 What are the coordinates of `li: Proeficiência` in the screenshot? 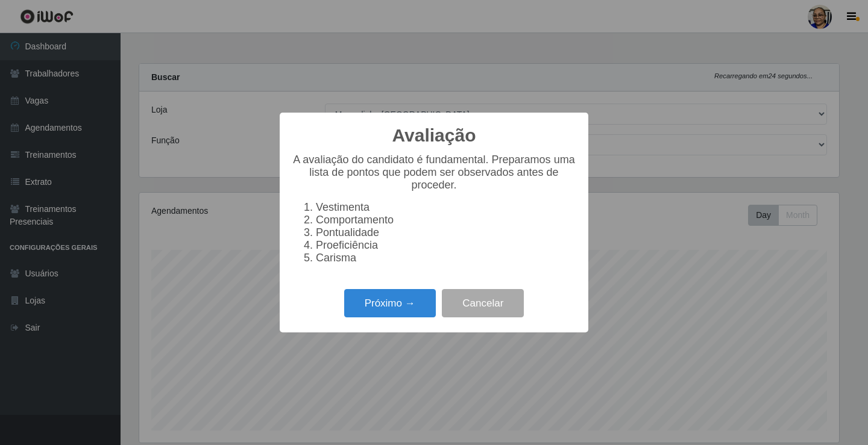 It's located at (446, 245).